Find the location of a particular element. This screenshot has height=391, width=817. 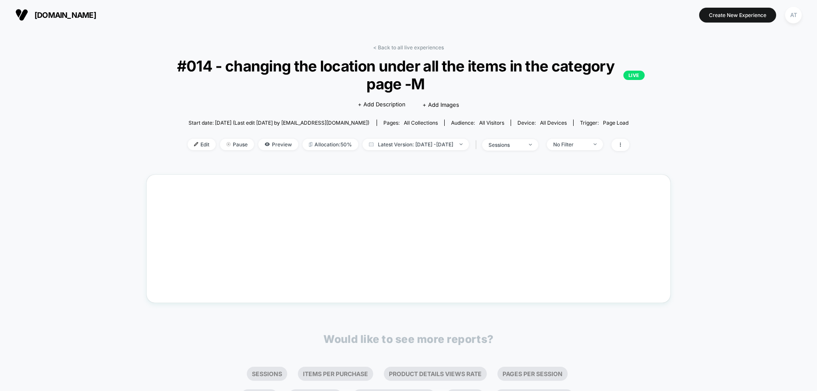

img: Visually logo is located at coordinates (22, 15).